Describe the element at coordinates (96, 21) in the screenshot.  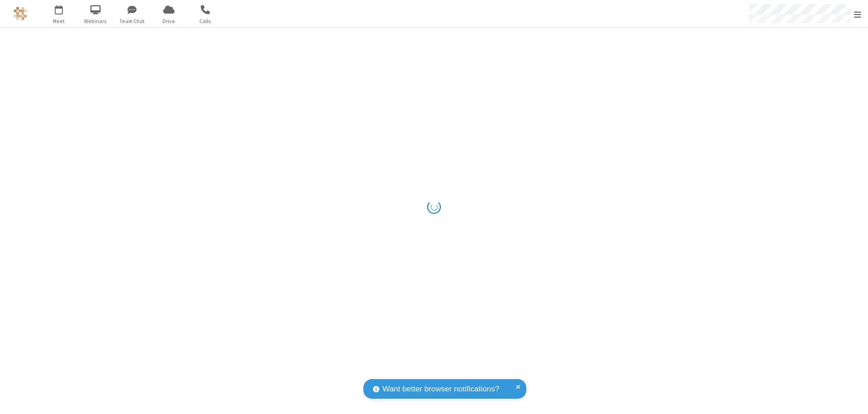
I see `span: Webinars` at that location.